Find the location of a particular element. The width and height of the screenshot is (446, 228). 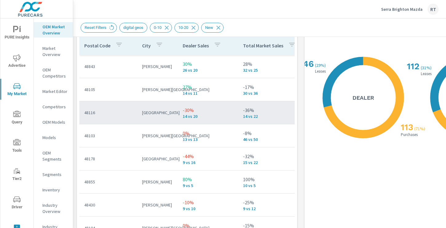

div: Competitors is located at coordinates (53, 107).